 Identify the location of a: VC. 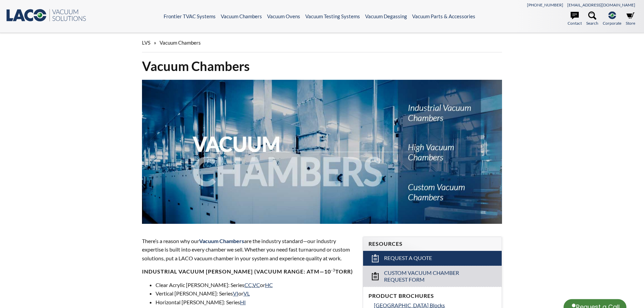
(256, 285).